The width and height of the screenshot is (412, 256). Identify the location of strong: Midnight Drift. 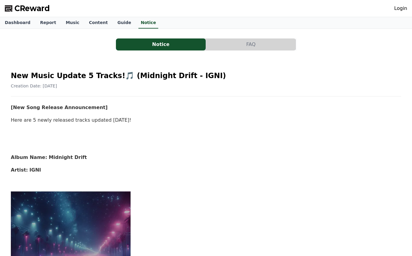
(68, 157).